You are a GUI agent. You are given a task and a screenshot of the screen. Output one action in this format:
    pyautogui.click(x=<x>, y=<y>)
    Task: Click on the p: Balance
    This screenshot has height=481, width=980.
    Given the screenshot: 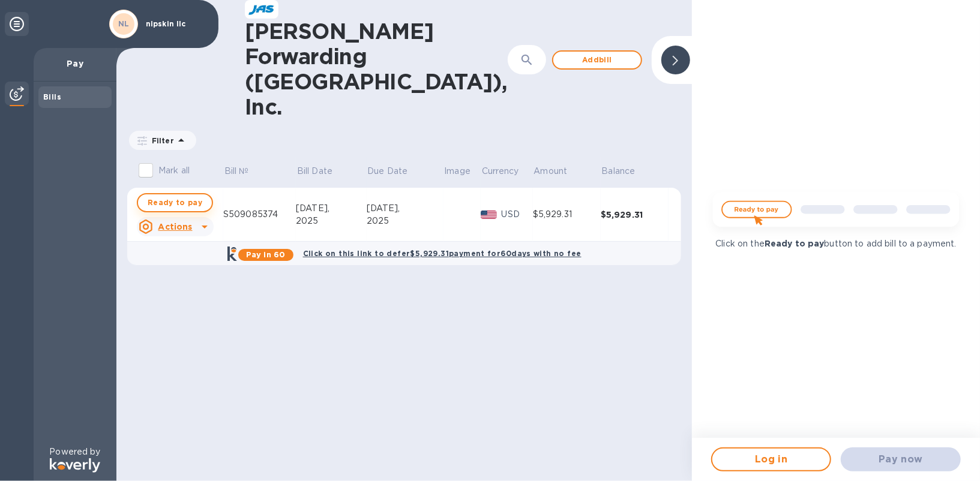 What is the action you would take?
    pyautogui.click(x=618, y=171)
    